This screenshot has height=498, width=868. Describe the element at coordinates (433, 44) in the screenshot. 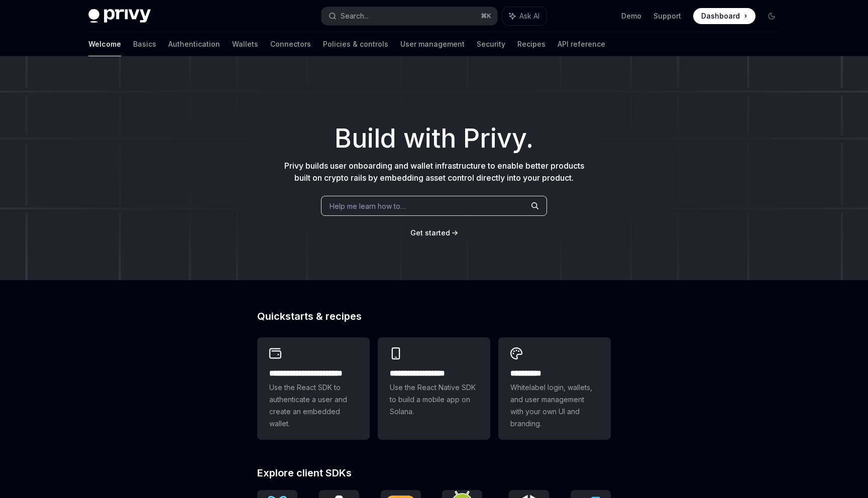

I see `a: User management` at that location.